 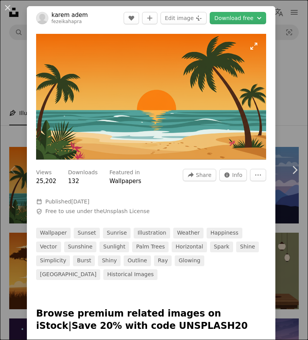 I want to click on img: Go to karem adem's profile, so click(x=42, y=18).